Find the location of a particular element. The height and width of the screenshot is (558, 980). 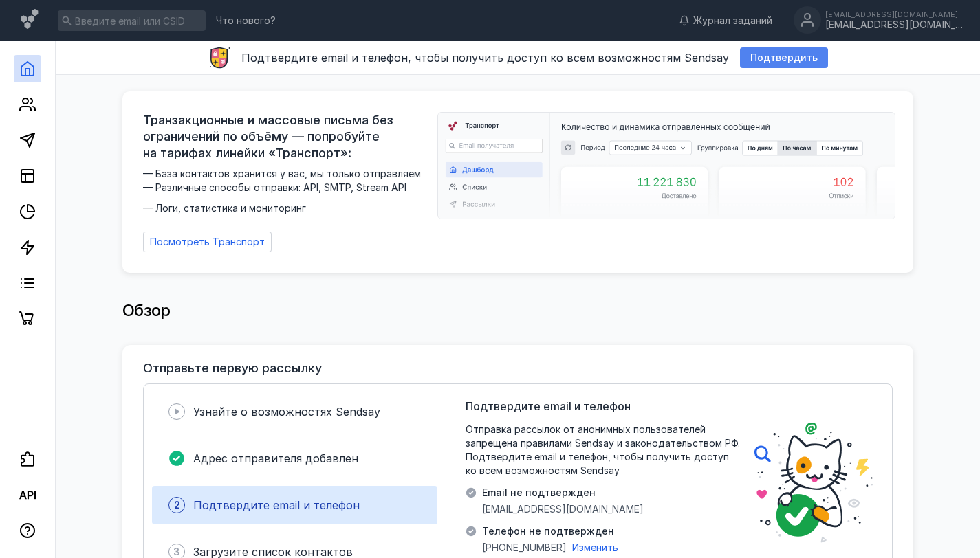

span: Транзакционные и массовые письма без ограничений по объёму — попробуйте на тарифах линейки «Транс... is located at coordinates (287, 137).